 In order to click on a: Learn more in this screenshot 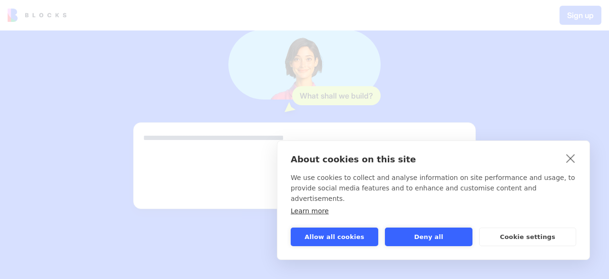, I will do `click(310, 211)`.